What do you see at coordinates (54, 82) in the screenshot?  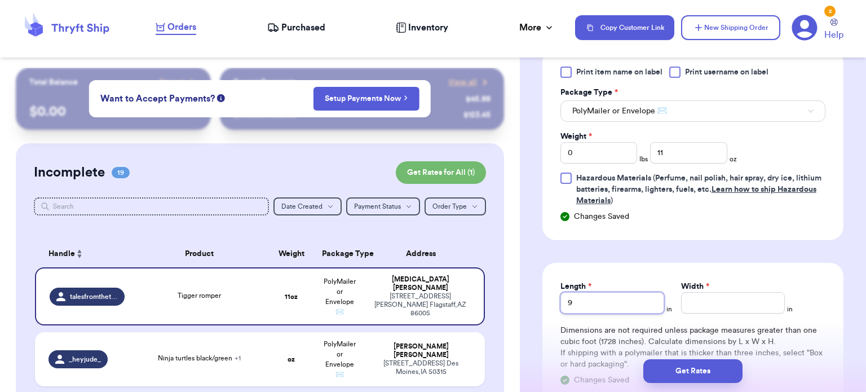 I see `p: Total Balance` at bounding box center [54, 82].